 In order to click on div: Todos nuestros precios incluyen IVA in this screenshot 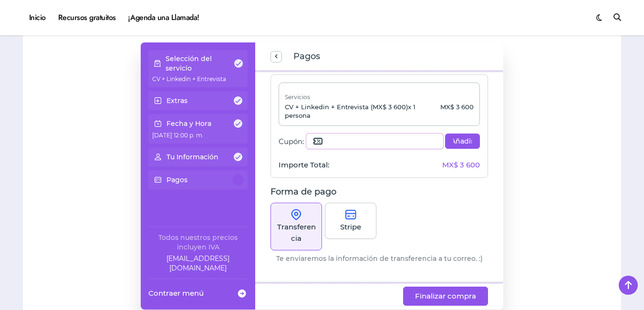, I will do `click(198, 242)`.